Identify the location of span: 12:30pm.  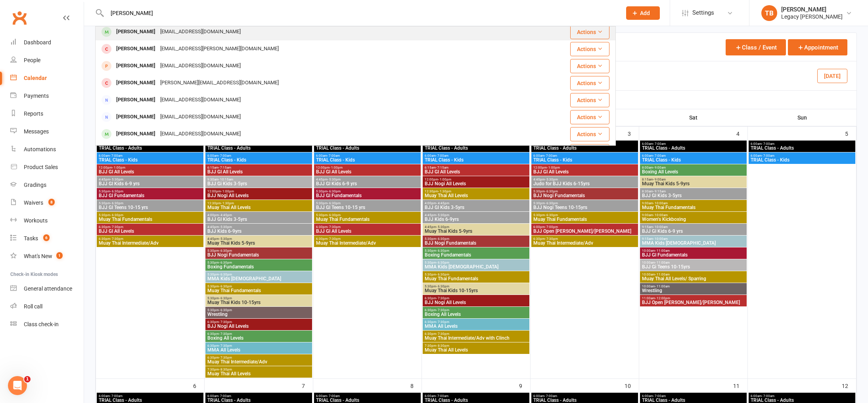
(259, 203).